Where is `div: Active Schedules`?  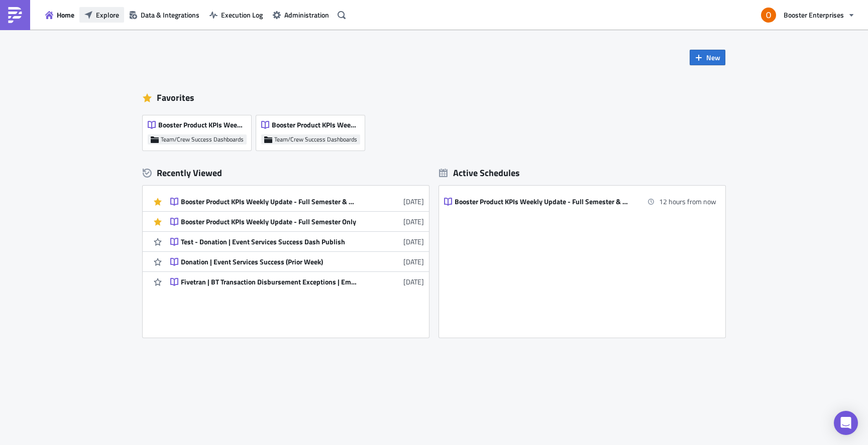
div: Active Schedules is located at coordinates (479, 173).